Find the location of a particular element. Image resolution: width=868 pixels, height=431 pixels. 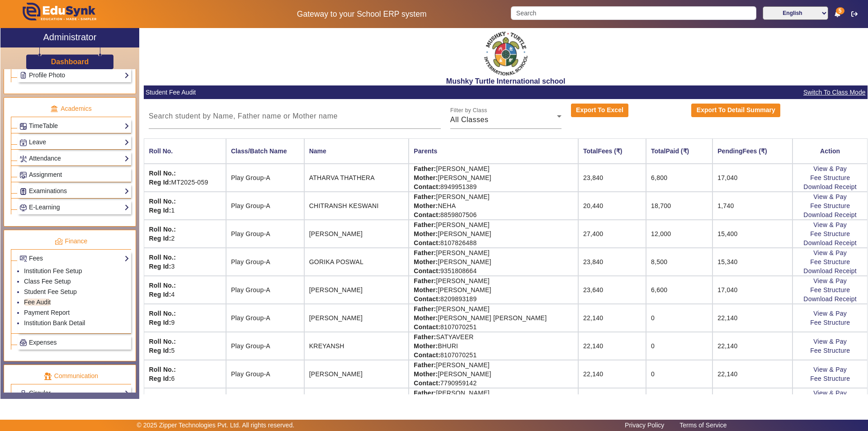

input: Search is located at coordinates (633, 13).